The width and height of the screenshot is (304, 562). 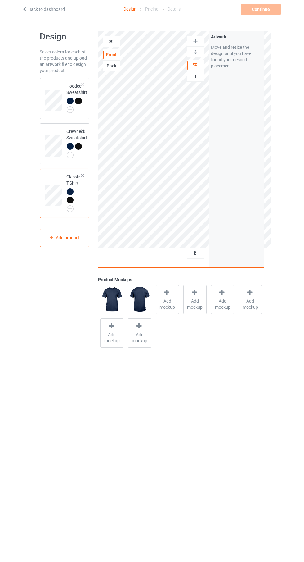 What do you see at coordinates (111, 66) in the screenshot?
I see `div: Back` at bounding box center [111, 66].